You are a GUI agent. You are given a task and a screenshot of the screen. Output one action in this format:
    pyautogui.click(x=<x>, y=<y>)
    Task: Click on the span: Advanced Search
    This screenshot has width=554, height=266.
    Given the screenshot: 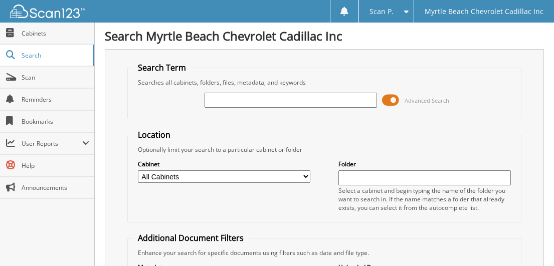 What is the action you would take?
    pyautogui.click(x=427, y=100)
    